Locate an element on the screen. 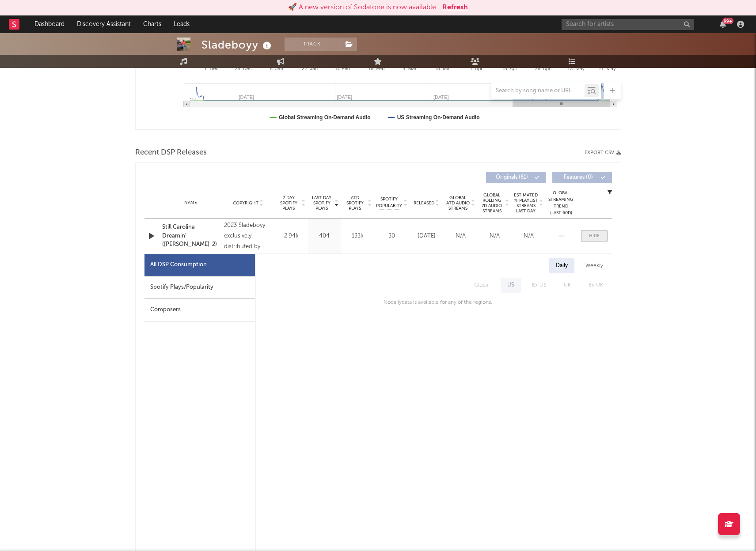 This screenshot has height=551, width=756. div: 404 is located at coordinates (324, 236).